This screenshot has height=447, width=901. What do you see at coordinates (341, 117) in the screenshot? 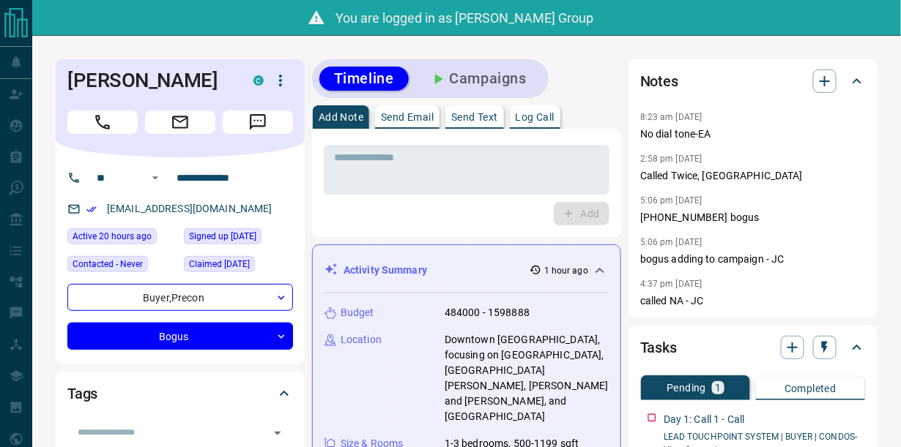
I see `p: Add Note` at bounding box center [341, 117].